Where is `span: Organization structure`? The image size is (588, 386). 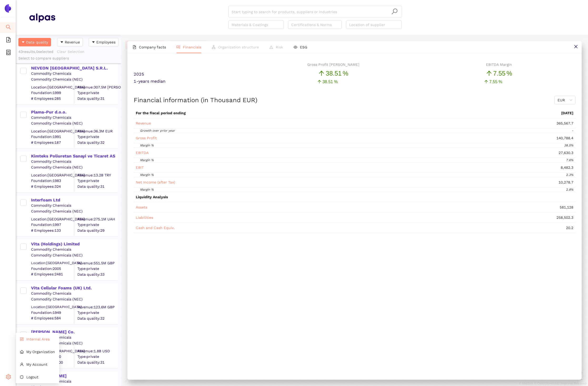
span: Organization structure is located at coordinates (238, 47).